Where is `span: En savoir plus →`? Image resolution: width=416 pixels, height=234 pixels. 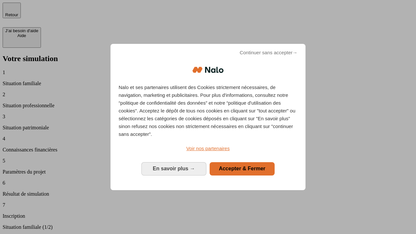 span: En savoir plus → is located at coordinates (174, 168).